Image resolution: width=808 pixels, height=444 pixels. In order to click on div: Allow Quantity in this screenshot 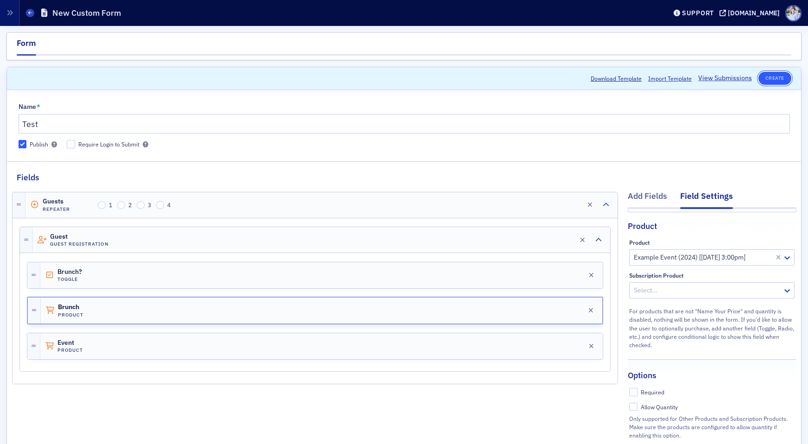, I will do `click(659, 407)`.